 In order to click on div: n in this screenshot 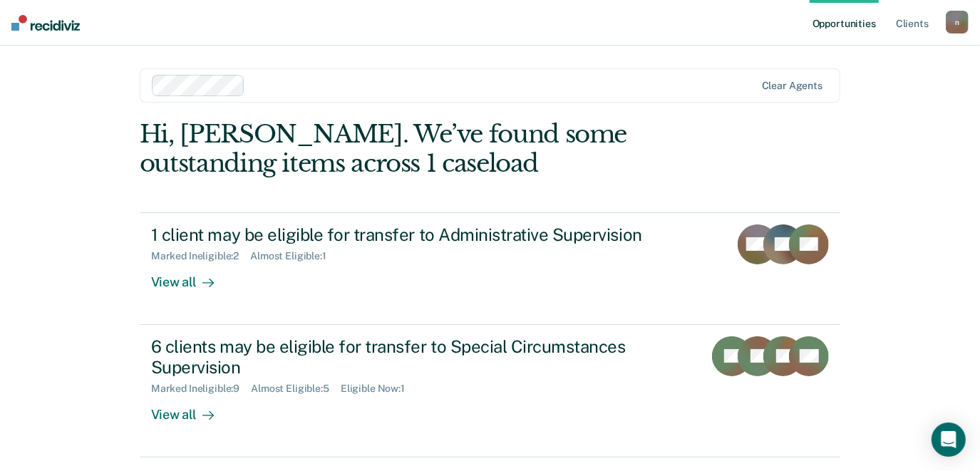, I will do `click(957, 22)`.